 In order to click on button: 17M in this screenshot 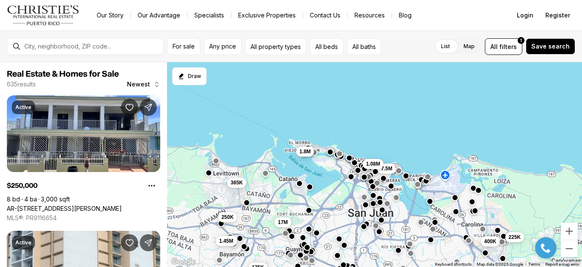, I will do `click(282, 222)`.